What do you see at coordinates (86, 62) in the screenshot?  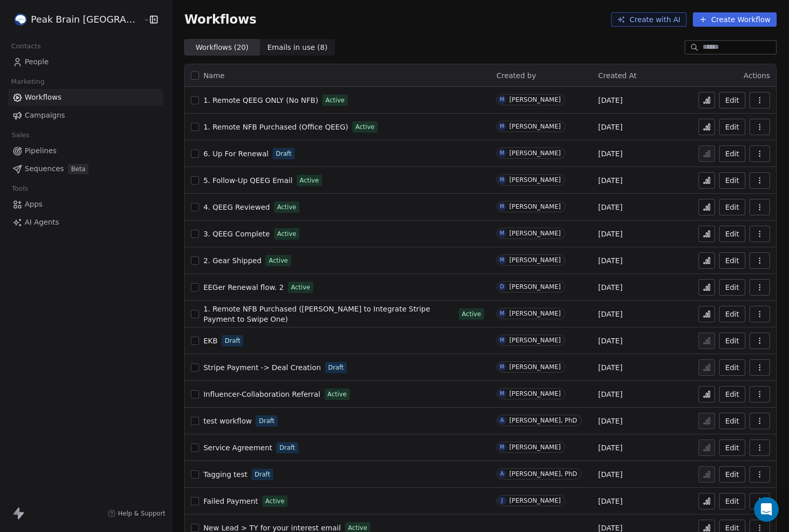 I see `a: People` at bounding box center [86, 62].